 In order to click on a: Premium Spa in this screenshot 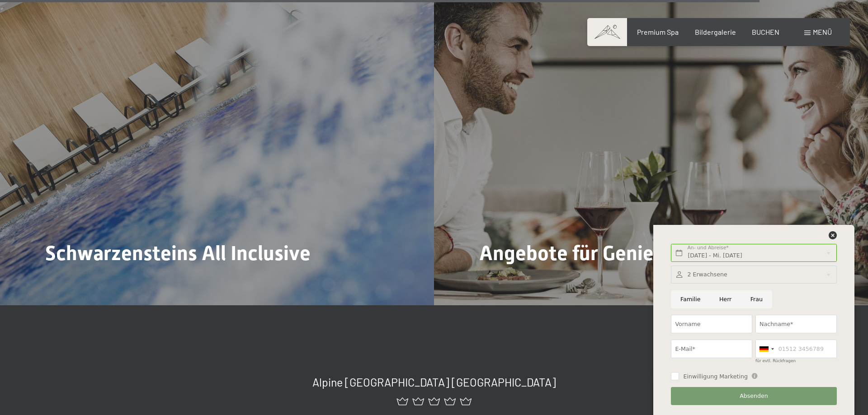, I will do `click(658, 32)`.